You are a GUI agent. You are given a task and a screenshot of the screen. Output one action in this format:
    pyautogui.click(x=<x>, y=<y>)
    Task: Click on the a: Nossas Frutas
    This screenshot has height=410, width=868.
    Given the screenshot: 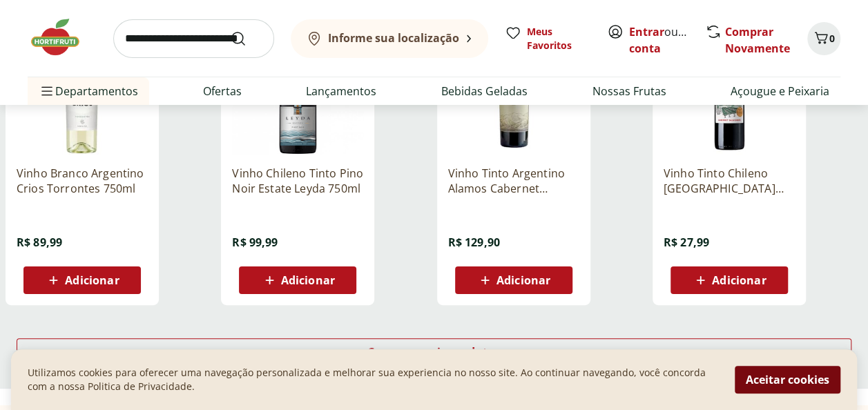 What is the action you would take?
    pyautogui.click(x=628, y=91)
    